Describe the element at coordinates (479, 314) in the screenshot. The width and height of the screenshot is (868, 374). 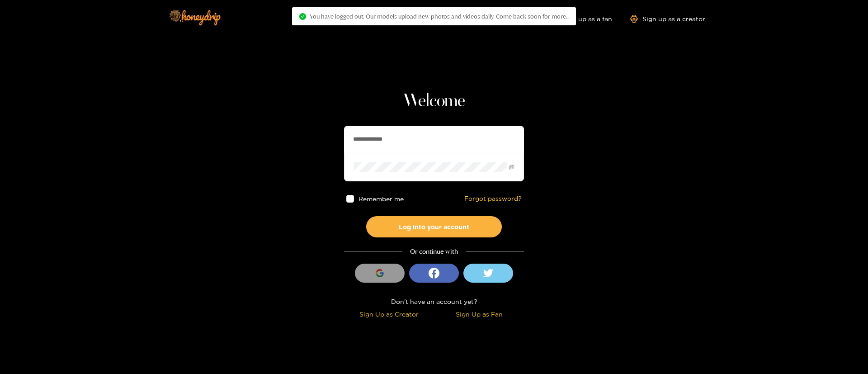
I see `div: Sign Up as Fan` at that location.